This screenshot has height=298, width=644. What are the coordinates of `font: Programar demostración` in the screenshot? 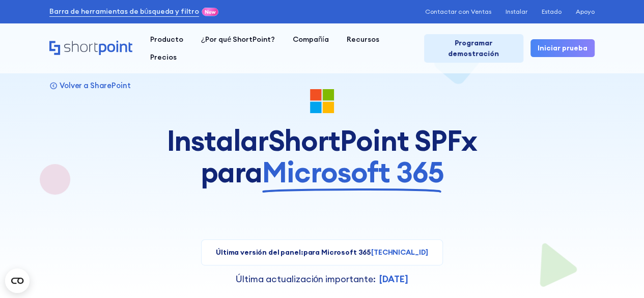 It's located at (474, 48).